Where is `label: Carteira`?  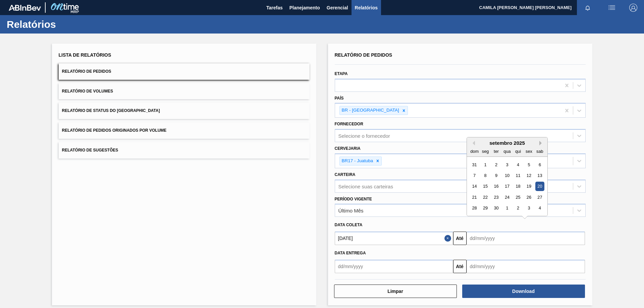
label: Carteira is located at coordinates (345, 174).